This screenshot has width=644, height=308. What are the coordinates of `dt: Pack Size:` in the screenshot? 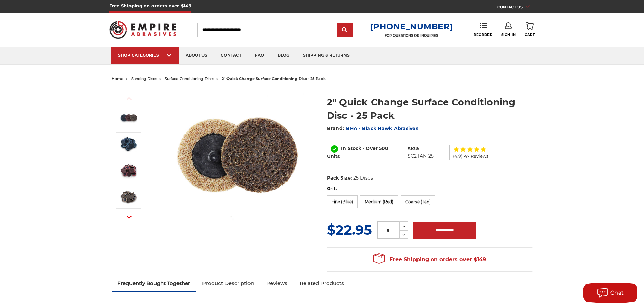 It's located at (339, 178).